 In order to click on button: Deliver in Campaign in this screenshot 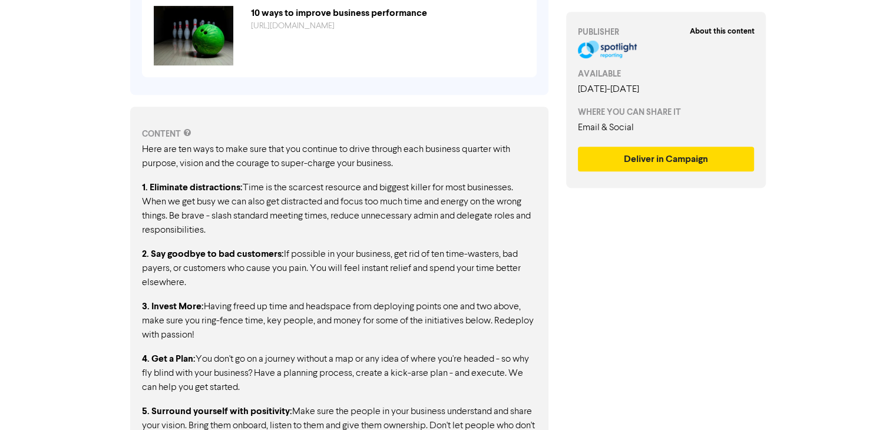, I will do `click(666, 159)`.